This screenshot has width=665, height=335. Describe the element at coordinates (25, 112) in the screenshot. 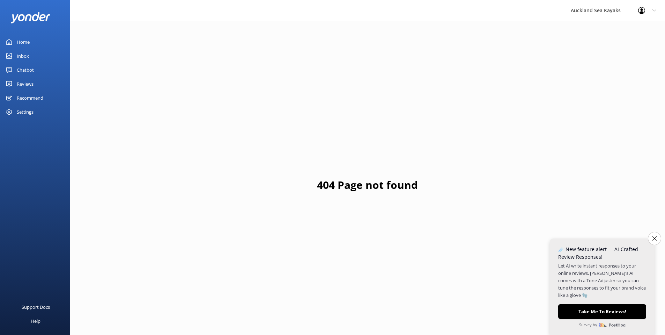

I see `div: Settings` at that location.